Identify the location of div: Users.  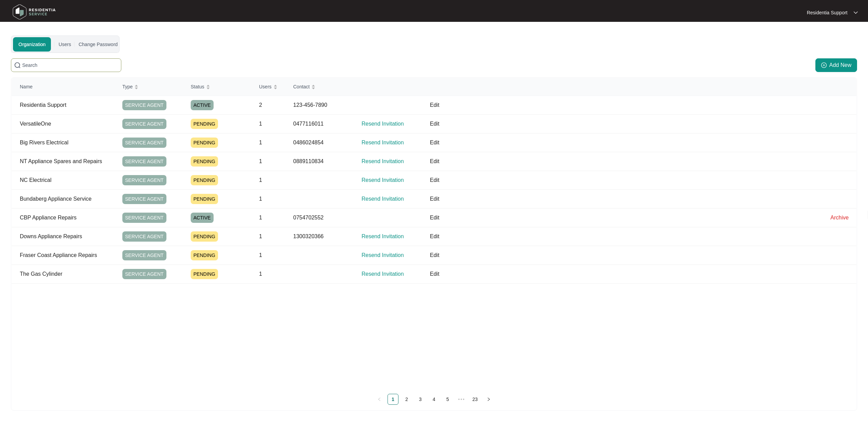
(65, 44).